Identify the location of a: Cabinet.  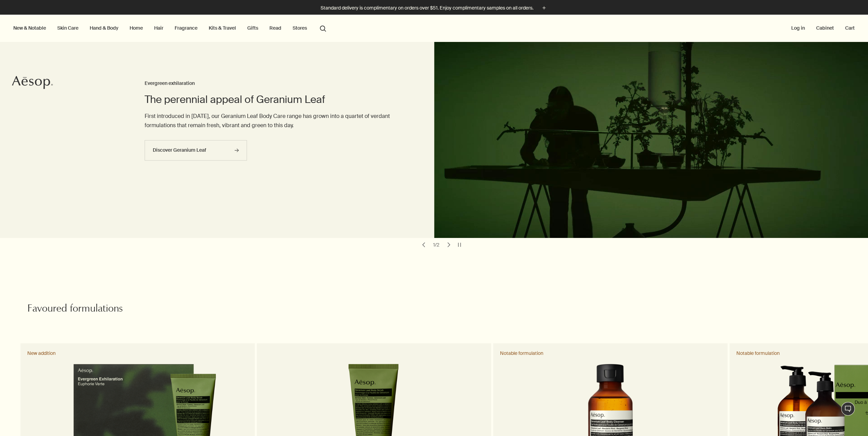
(825, 28).